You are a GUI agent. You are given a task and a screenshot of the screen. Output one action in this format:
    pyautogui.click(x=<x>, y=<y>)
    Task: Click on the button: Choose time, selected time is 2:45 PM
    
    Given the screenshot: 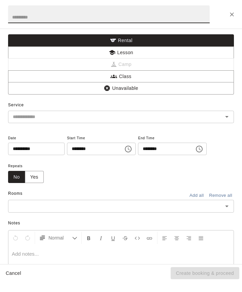 What is the action you would take?
    pyautogui.click(x=128, y=149)
    